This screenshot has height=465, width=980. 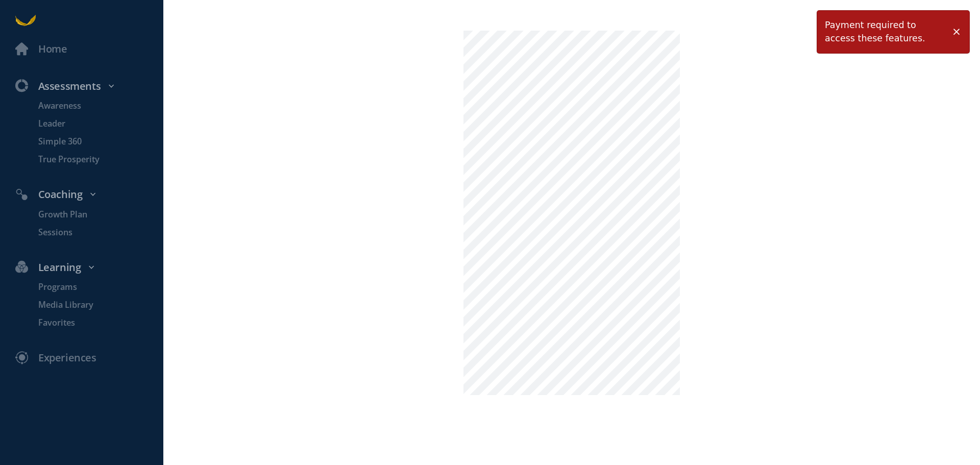 I want to click on div: Assessments, so click(x=87, y=86).